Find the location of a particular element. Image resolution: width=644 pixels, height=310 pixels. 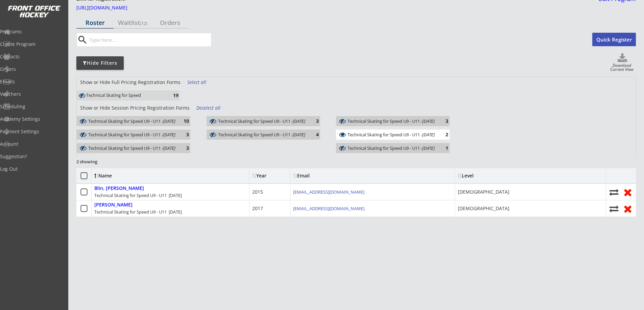

div: 2 is located at coordinates (442, 134).